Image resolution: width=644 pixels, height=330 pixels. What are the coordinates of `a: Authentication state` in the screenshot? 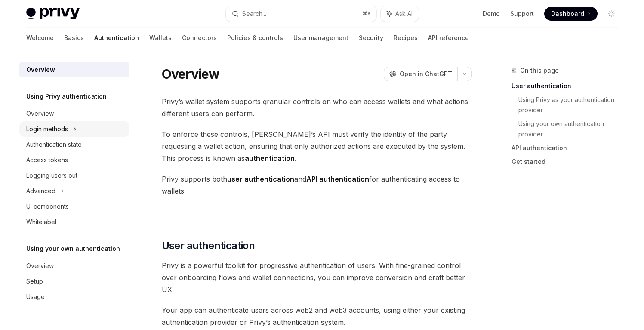 It's located at (75, 144).